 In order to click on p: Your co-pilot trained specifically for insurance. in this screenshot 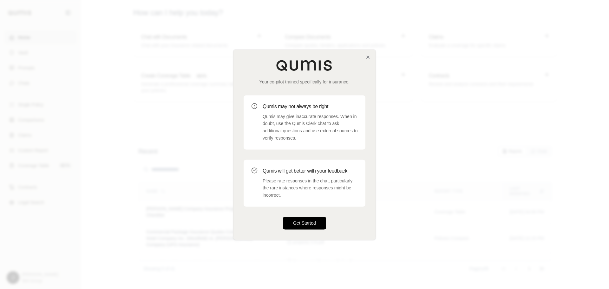, I will do `click(305, 82)`.